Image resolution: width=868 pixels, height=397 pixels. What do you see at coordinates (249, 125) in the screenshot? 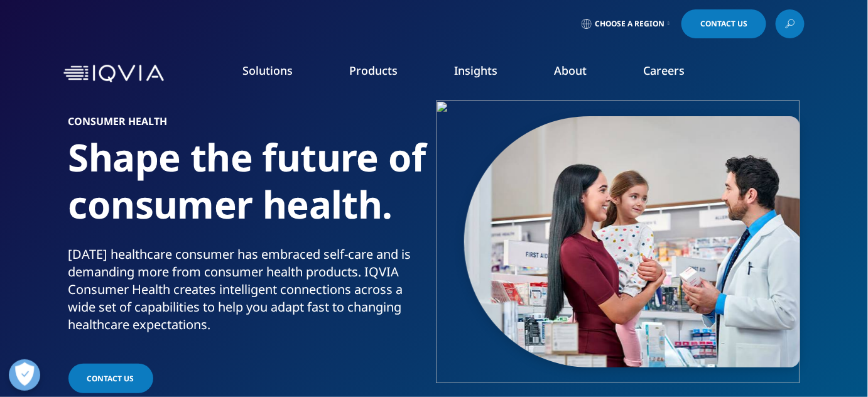
I see `h6: Consumer Health` at bounding box center [249, 125].